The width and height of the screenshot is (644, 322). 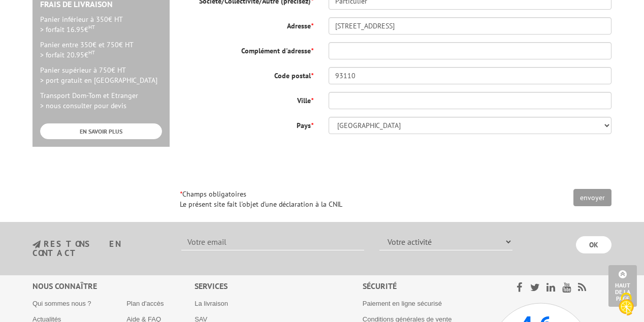 I want to click on label: Adresse, so click(x=246, y=24).